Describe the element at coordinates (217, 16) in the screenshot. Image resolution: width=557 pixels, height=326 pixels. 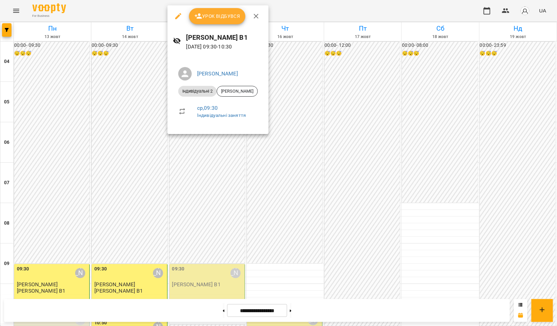
I see `button: Урок відбувся` at that location.